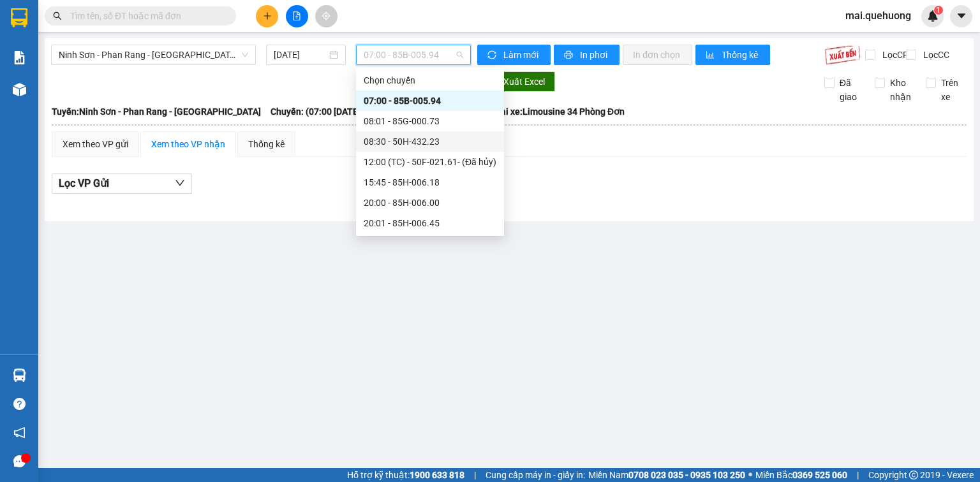 This screenshot has height=482, width=980. I want to click on span: down, so click(180, 183).